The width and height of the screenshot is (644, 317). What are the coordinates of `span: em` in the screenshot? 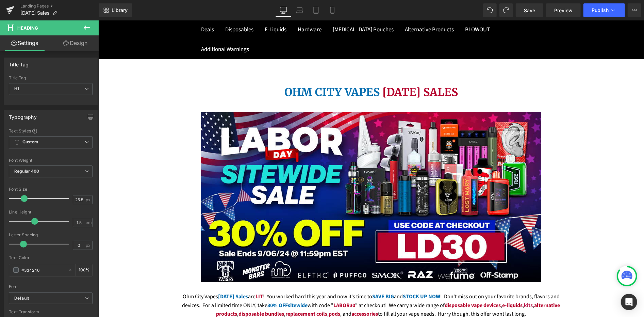 It's located at (89, 222).